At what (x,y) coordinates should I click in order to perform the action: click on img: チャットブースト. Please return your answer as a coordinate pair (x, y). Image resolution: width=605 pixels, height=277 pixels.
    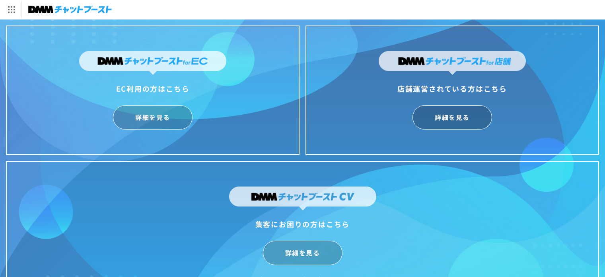
    Looking at the image, I should click on (70, 10).